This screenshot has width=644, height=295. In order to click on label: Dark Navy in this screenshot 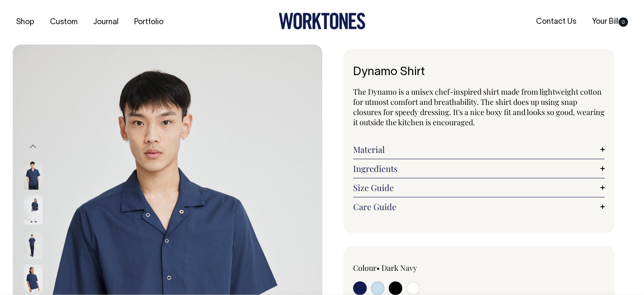, I will do `click(400, 268)`.